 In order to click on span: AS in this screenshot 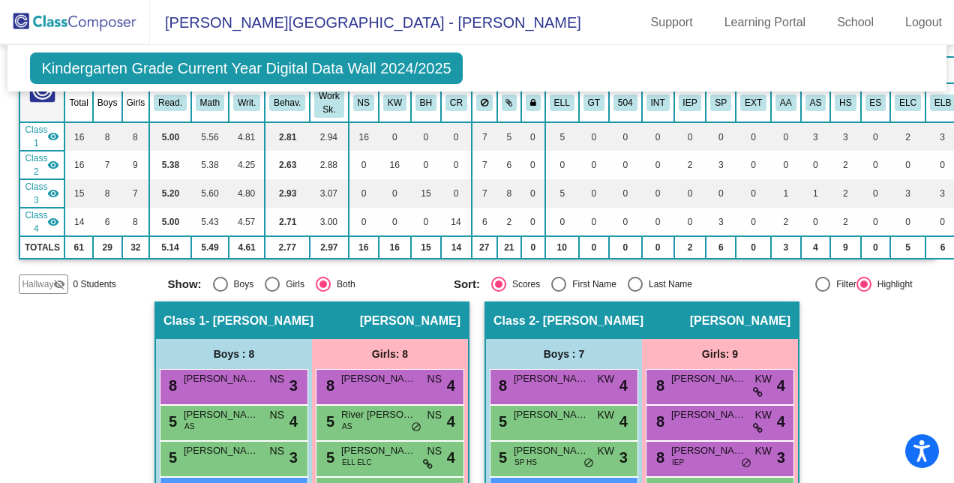, I will do `click(346, 426)`.